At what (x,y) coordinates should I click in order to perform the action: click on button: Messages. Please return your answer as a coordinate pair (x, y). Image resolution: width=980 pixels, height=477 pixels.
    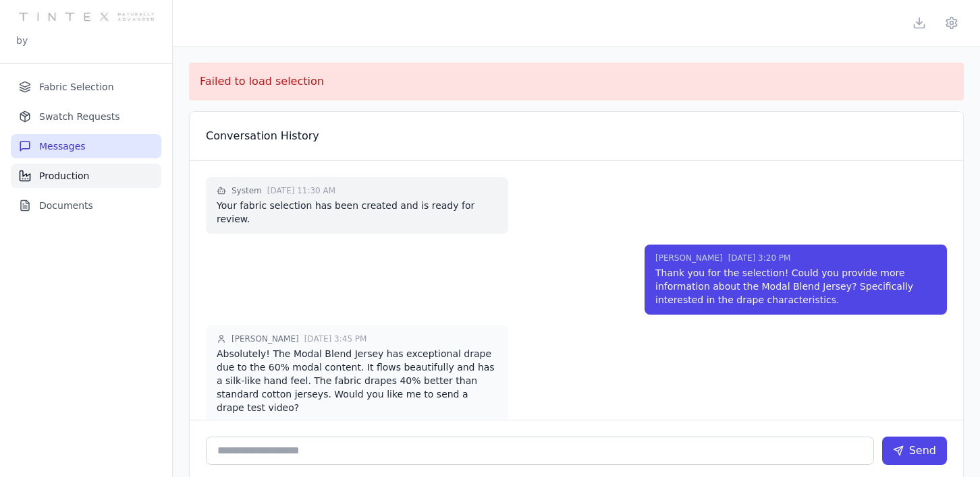
    Looking at the image, I should click on (85, 147).